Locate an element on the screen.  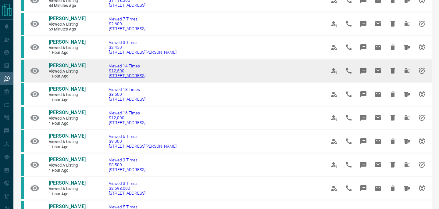
span: $12,500 is located at coordinates (127, 71).